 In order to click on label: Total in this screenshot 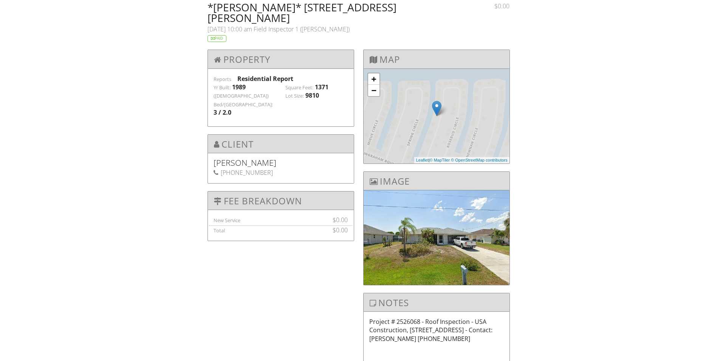, I will do `click(219, 230)`.